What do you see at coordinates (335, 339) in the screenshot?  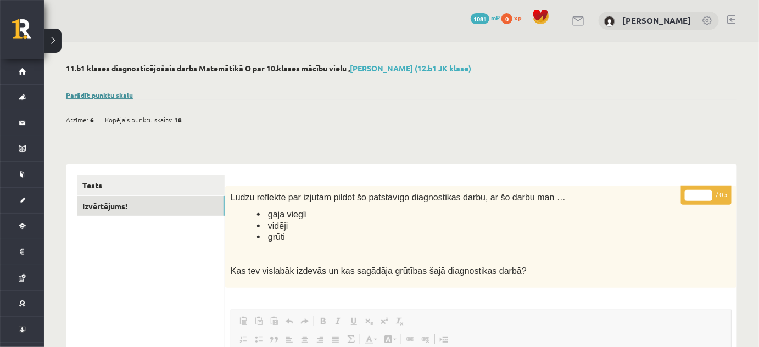 I see `a: Izlīdzināt malas` at bounding box center [335, 339].